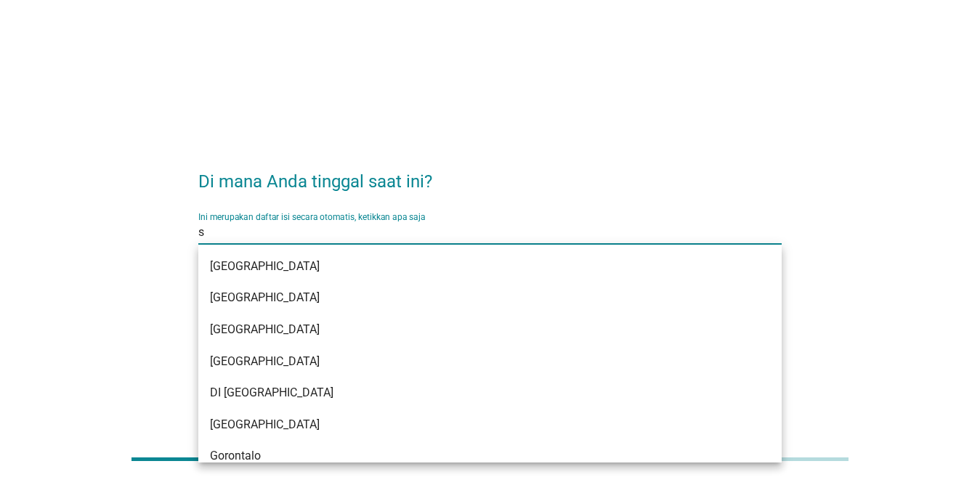  Describe the element at coordinates (480, 233) in the screenshot. I see `input: Ini merupakan daftar isi secara otomatis, ketikkan apa saja` at that location.